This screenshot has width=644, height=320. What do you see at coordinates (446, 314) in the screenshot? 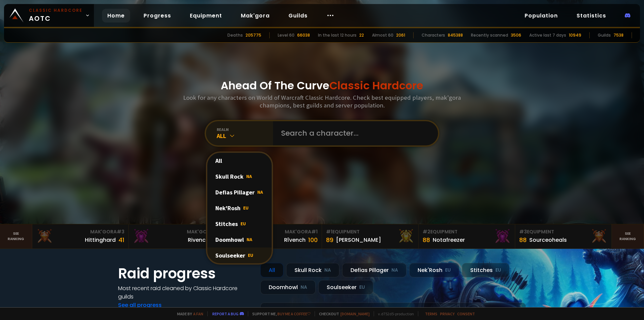
I see `a: Privacy` at bounding box center [446, 314].